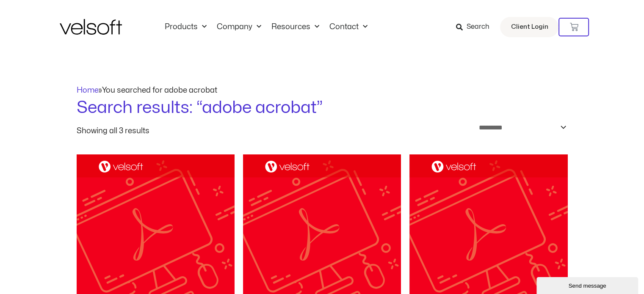  I want to click on a: Client Login, so click(530, 27).